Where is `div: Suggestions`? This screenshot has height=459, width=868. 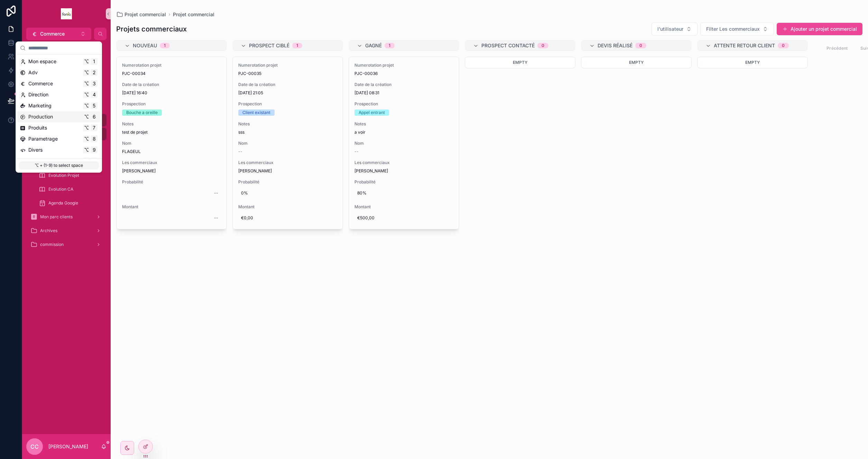
div: Suggestions is located at coordinates (59, 106).